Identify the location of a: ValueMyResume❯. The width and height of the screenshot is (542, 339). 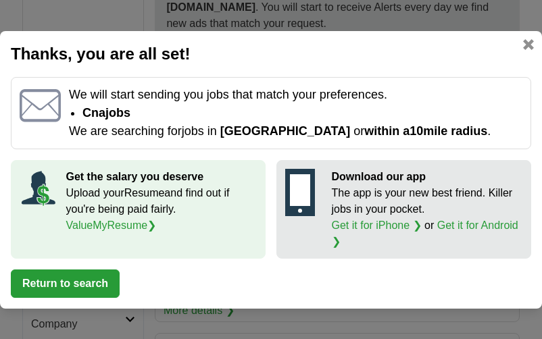
(112, 225).